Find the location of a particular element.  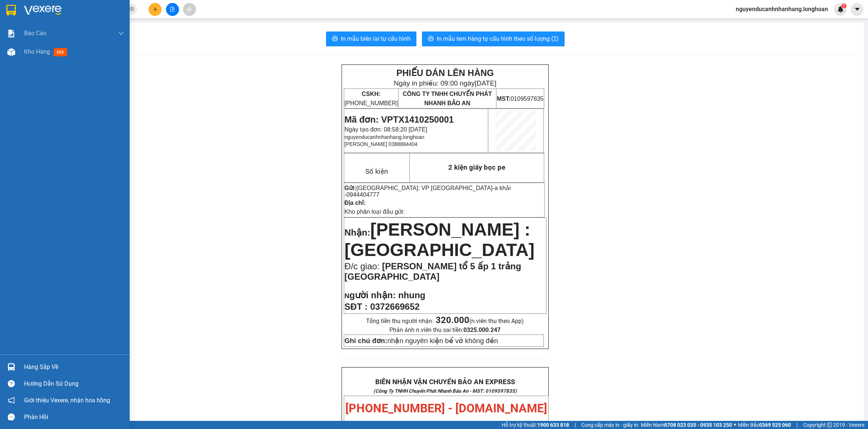

span: 0944404777 is located at coordinates (363, 195).